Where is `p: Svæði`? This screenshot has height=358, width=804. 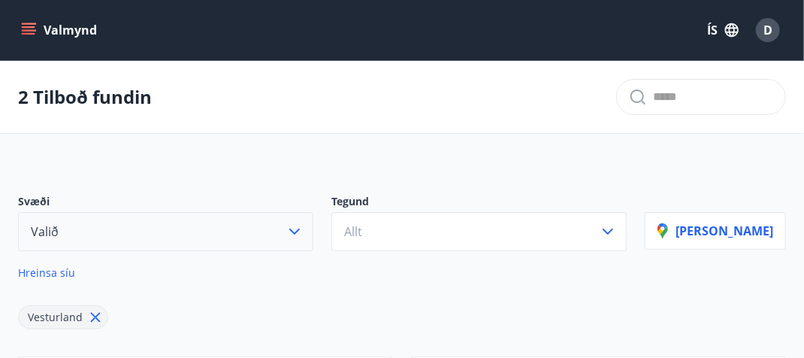 p: Svæði is located at coordinates (165, 203).